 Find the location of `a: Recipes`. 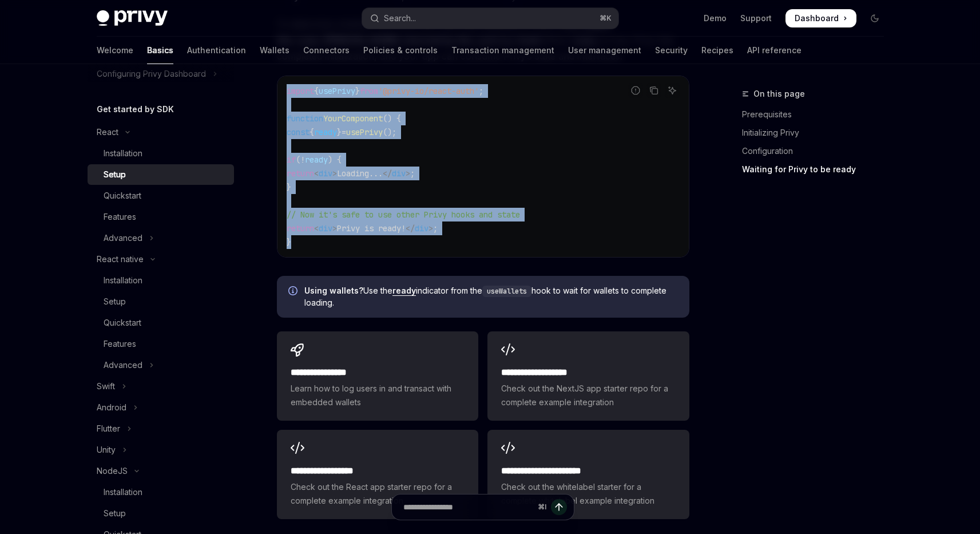

a: Recipes is located at coordinates (717, 50).